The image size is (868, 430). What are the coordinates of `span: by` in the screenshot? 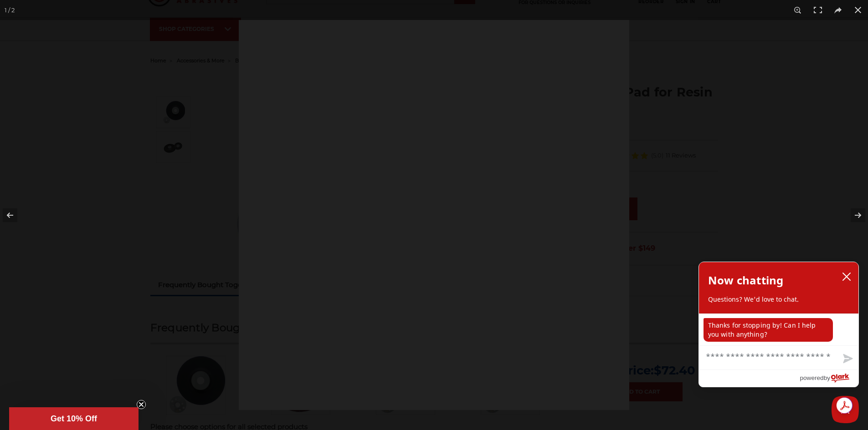 It's located at (827, 378).